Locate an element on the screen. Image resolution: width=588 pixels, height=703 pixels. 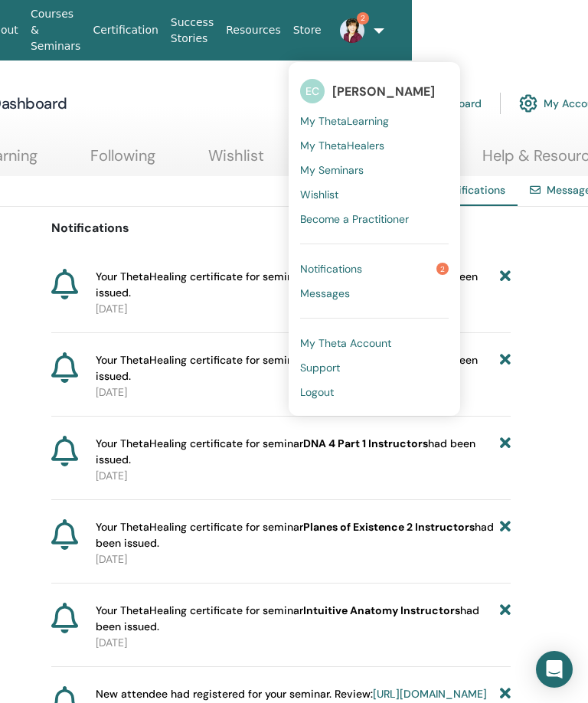
a: 2 is located at coordinates (347, 31).